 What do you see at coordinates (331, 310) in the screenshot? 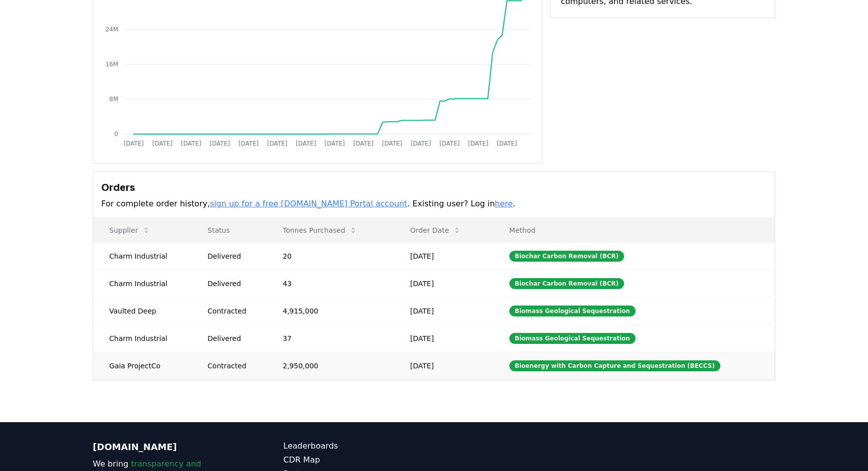
I see `td: 4,915,000` at bounding box center [331, 310].